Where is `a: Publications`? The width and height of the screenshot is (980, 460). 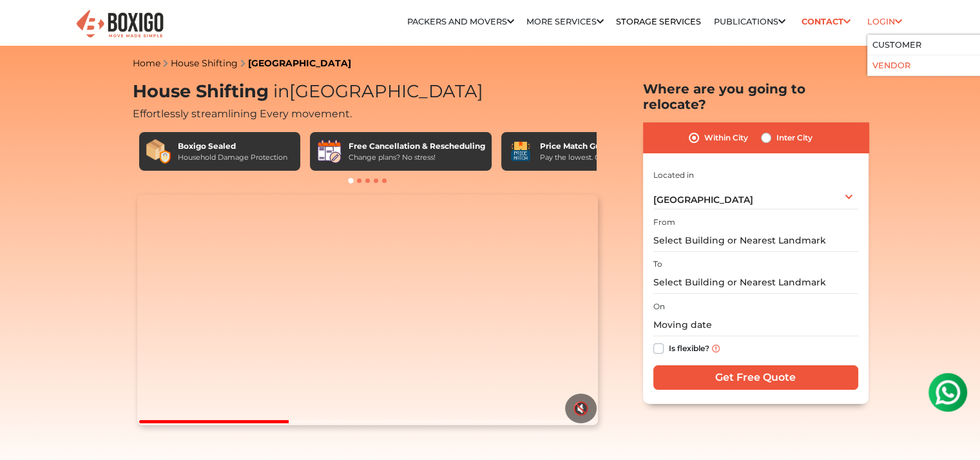
a: Publications is located at coordinates (749, 21).